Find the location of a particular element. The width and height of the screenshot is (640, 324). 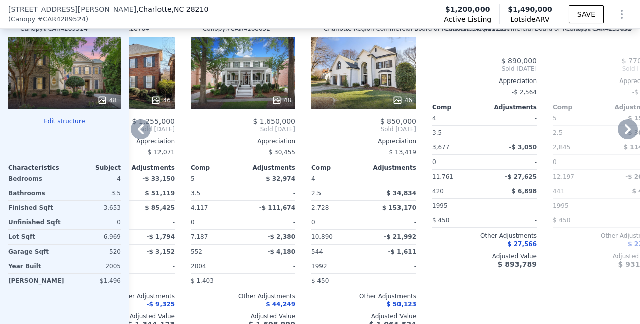

span: $ 12,071 is located at coordinates (161, 152).